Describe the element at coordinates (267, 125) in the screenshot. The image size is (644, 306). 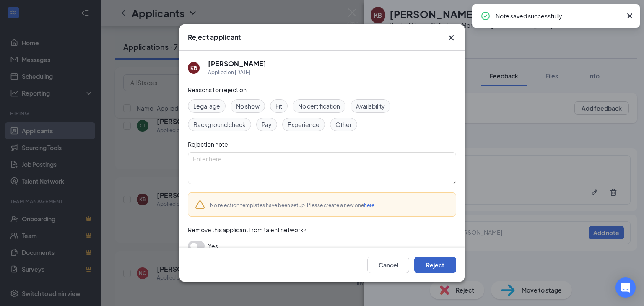
I see `span: Pay` at that location.